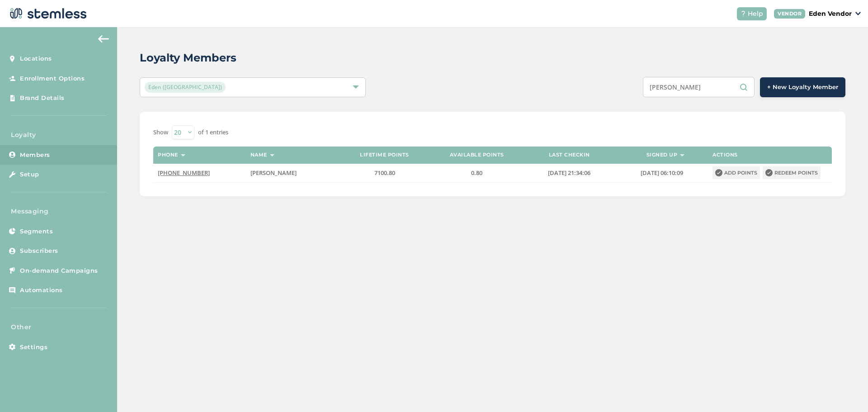  Describe the element at coordinates (756, 14) in the screenshot. I see `span: Help` at that location.